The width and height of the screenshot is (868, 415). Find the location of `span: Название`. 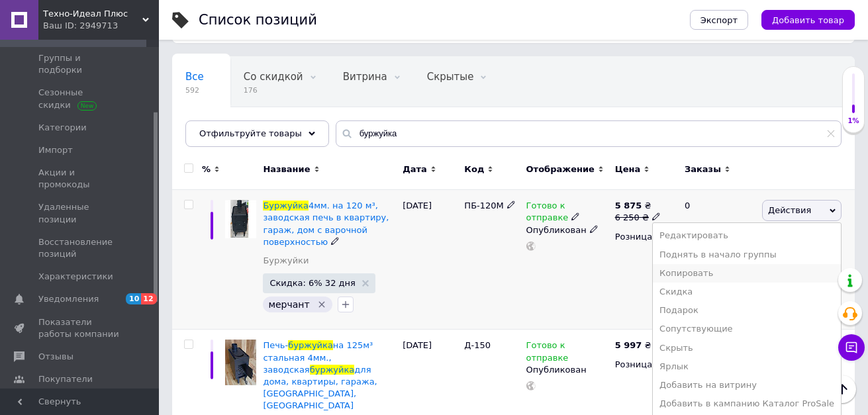

span: Название is located at coordinates (286, 169).